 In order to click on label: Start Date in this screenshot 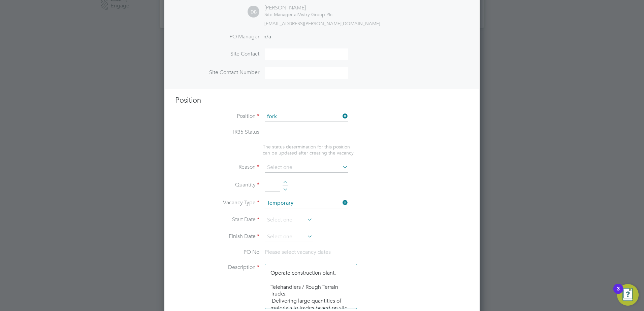, I will do `click(217, 219)`.